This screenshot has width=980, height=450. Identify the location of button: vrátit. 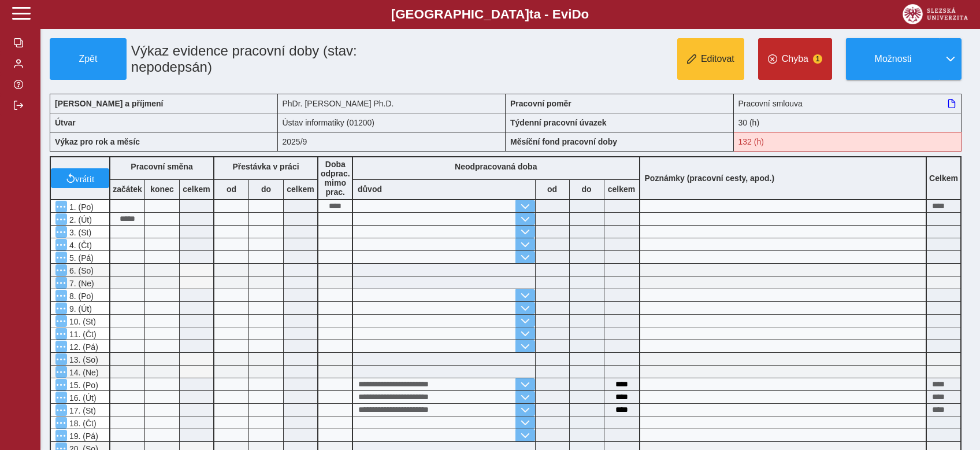
(80, 178).